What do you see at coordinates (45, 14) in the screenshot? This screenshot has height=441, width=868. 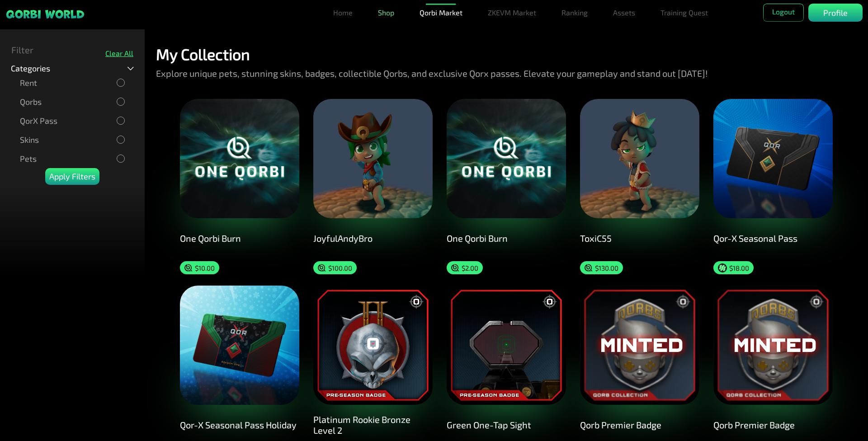 I see `img: sticky brand-logo` at bounding box center [45, 14].